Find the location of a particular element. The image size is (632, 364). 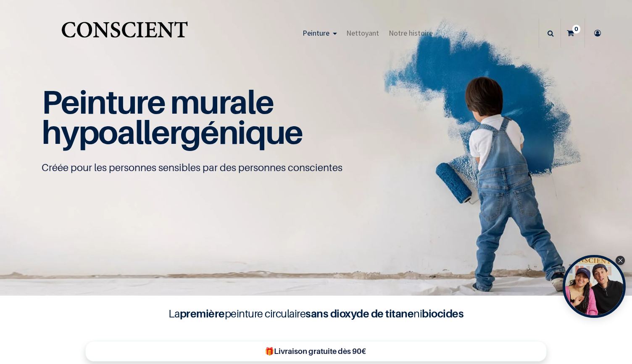

span: Notre histoire is located at coordinates (411, 33).